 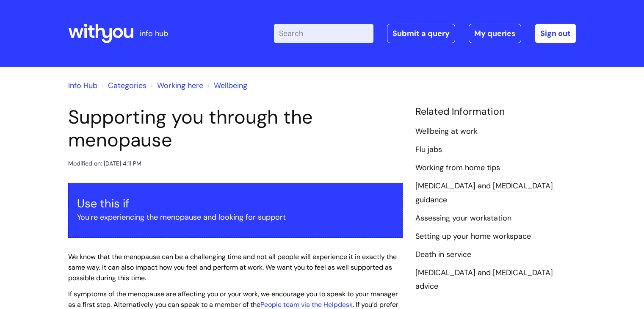 What do you see at coordinates (446, 131) in the screenshot?
I see `a: Wellbeing at work` at bounding box center [446, 131].